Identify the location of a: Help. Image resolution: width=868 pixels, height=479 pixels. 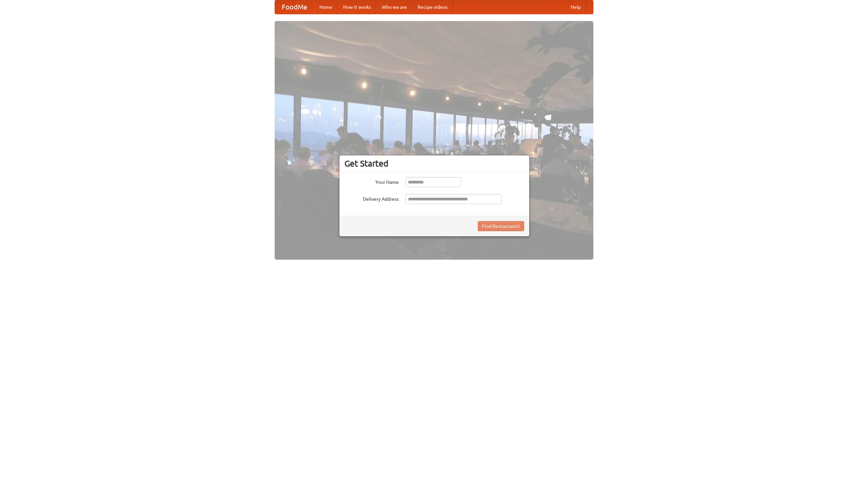
(576, 7).